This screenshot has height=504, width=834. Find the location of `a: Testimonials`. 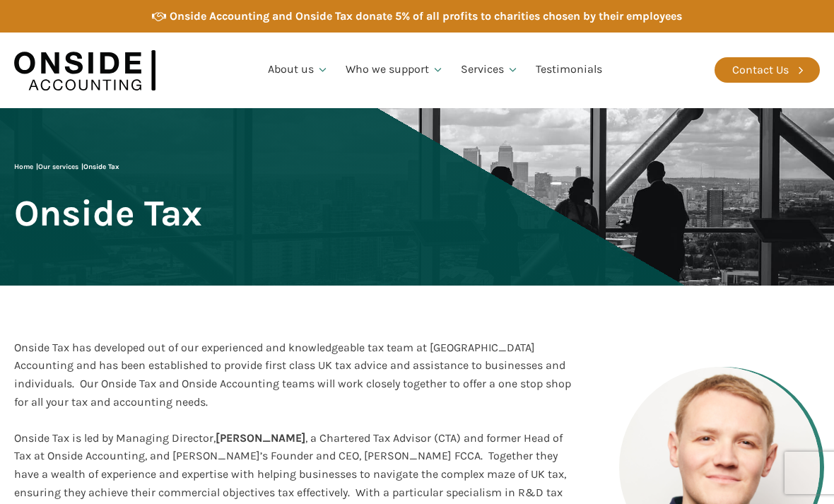

a: Testimonials is located at coordinates (569, 70).